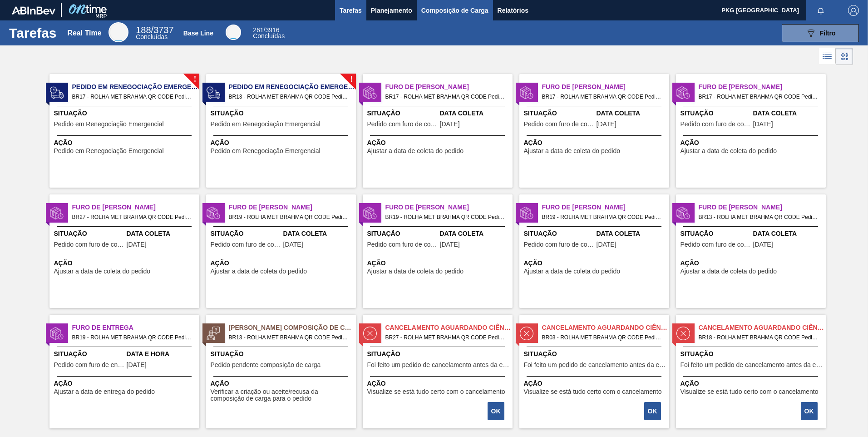  Describe the element at coordinates (496, 411) in the screenshot. I see `button: OK` at that location.